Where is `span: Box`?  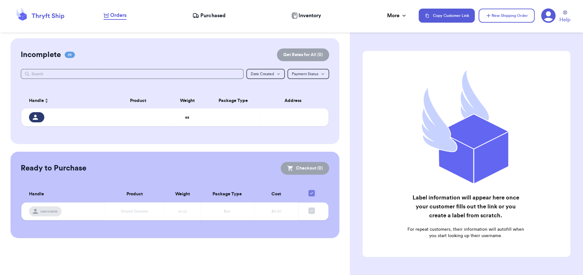 span: Box is located at coordinates (227, 211).